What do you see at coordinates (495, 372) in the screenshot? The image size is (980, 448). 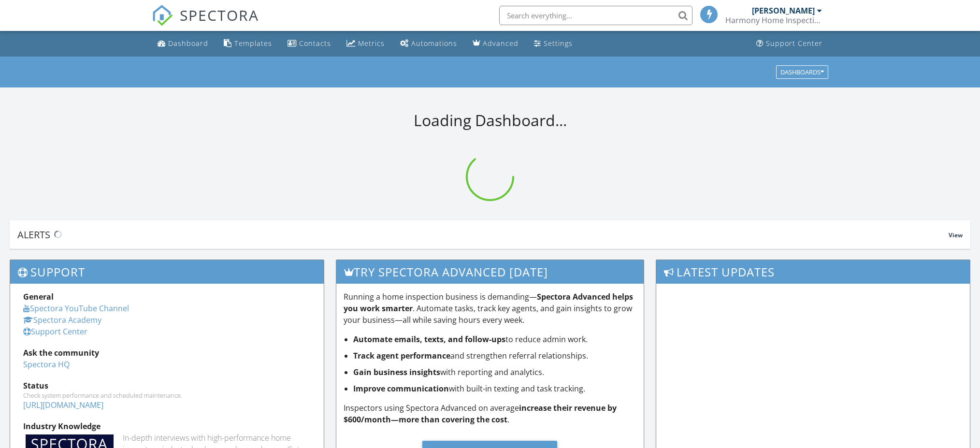 I see `li: with reporting and analytics.` at bounding box center [495, 372].